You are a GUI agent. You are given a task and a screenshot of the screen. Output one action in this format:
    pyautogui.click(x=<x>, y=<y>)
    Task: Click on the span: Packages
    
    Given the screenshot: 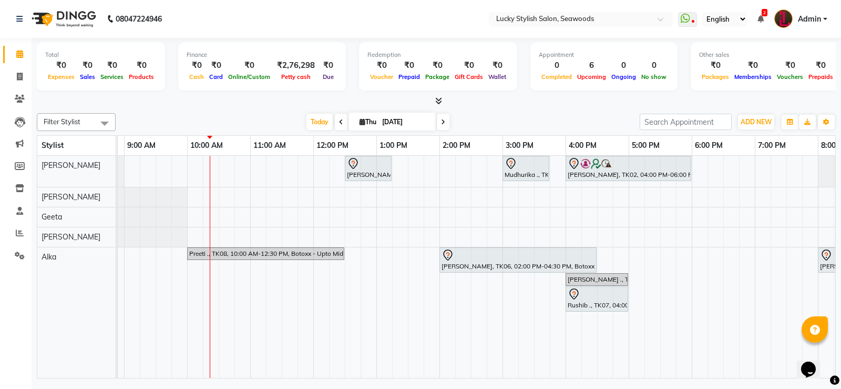 What is the action you would take?
    pyautogui.click(x=716, y=77)
    